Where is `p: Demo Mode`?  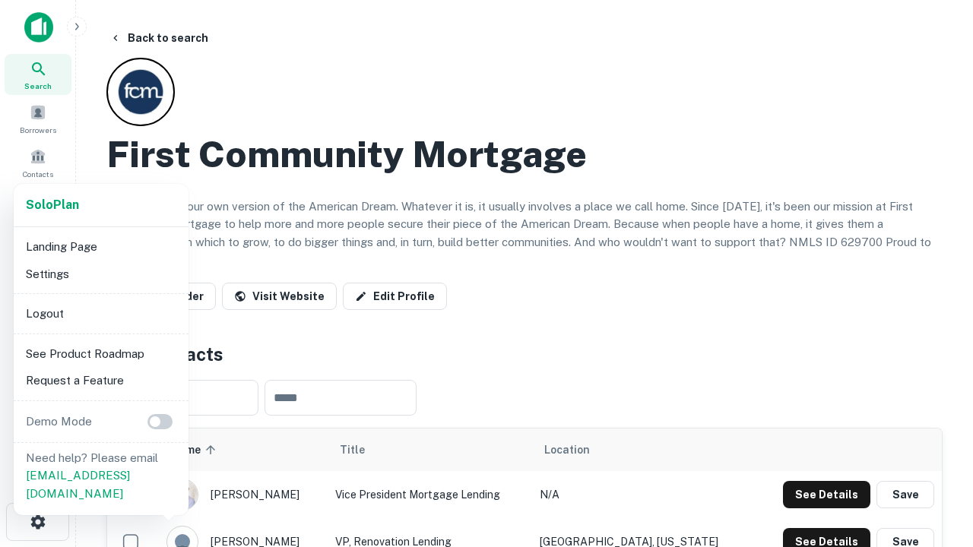 p: Demo Mode is located at coordinates (59, 422).